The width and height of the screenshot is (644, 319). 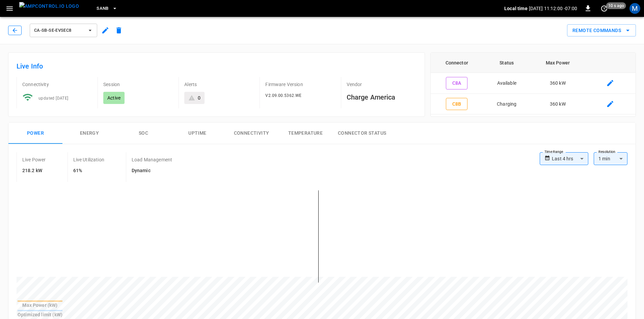 I want to click on p: Active, so click(x=114, y=98).